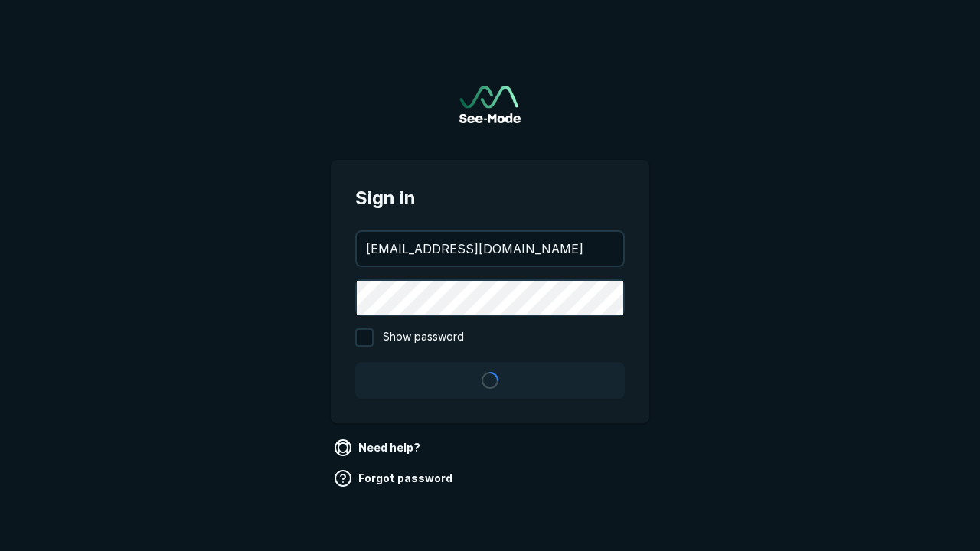 The height and width of the screenshot is (551, 980). Describe the element at coordinates (490, 104) in the screenshot. I see `img: See-Mode Logo` at that location.